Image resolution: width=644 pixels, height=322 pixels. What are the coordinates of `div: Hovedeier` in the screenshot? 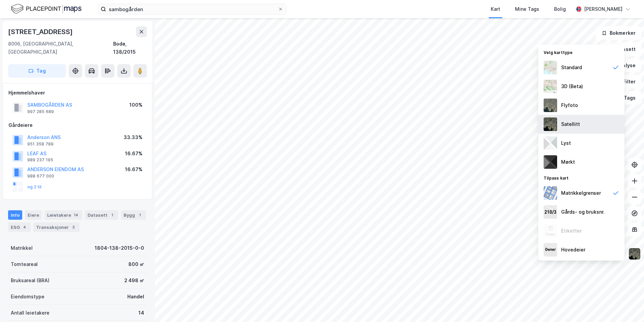 It's located at (573, 249).